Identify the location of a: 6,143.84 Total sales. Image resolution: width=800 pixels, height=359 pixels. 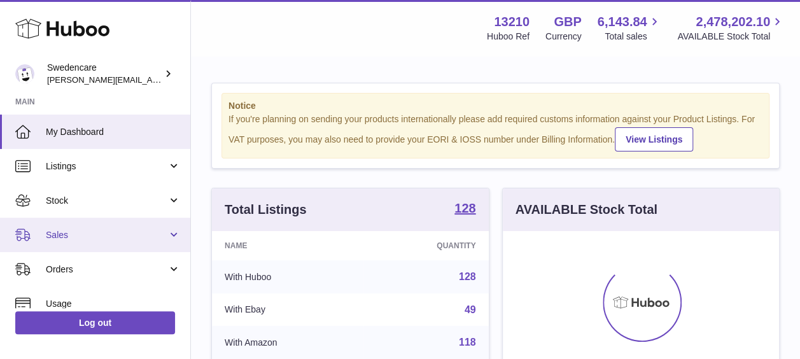
(630, 28).